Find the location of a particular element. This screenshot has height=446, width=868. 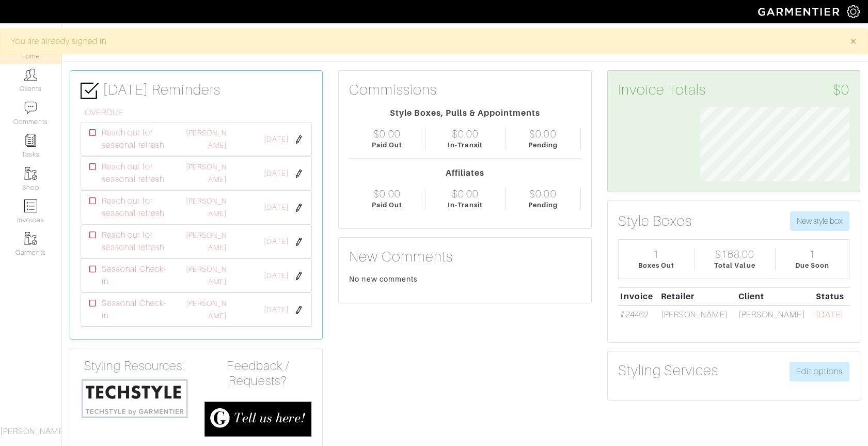

span: $0 is located at coordinates (841, 90).